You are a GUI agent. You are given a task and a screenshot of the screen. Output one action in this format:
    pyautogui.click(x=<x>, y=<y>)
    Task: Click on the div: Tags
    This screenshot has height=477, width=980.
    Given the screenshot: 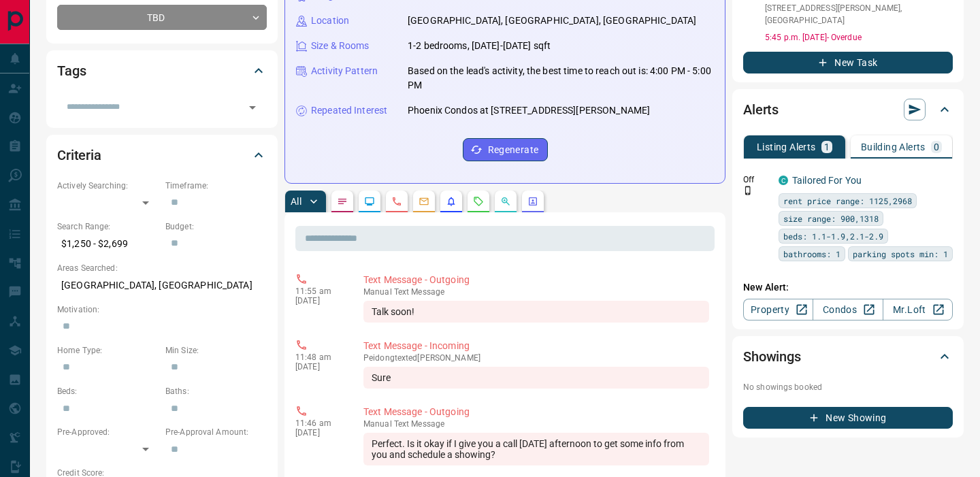 What is the action you would take?
    pyautogui.click(x=162, y=71)
    